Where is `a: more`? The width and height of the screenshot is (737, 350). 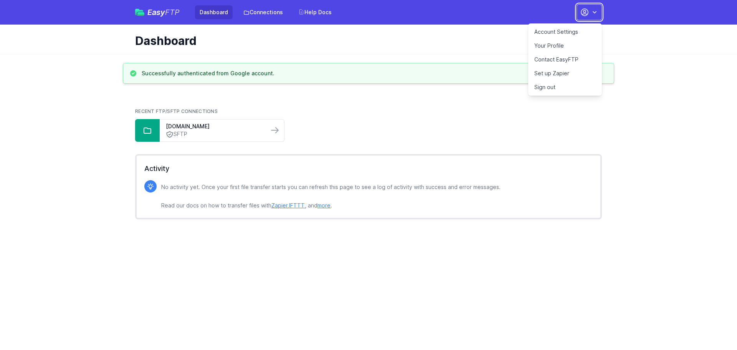 a: more is located at coordinates (324, 205).